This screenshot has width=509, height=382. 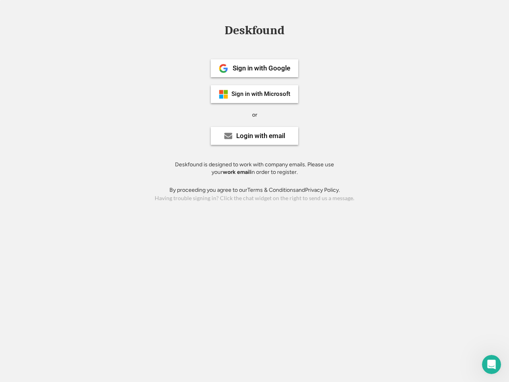 What do you see at coordinates (322, 190) in the screenshot?
I see `a: Privacy Policy.` at bounding box center [322, 190].